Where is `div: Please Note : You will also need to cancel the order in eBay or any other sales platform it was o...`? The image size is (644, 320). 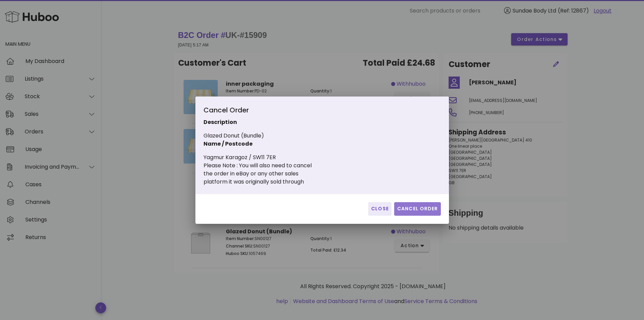 div: Please Note : You will also need to cancel the order in eBay or any other sales platform it was o... is located at coordinates (279, 174).